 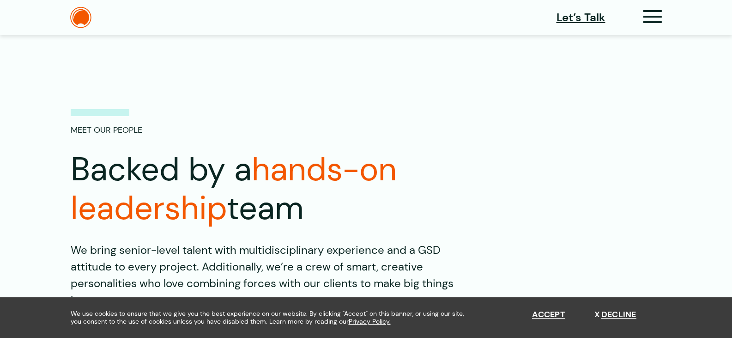 I want to click on span: Let’s Talk, so click(x=581, y=18).